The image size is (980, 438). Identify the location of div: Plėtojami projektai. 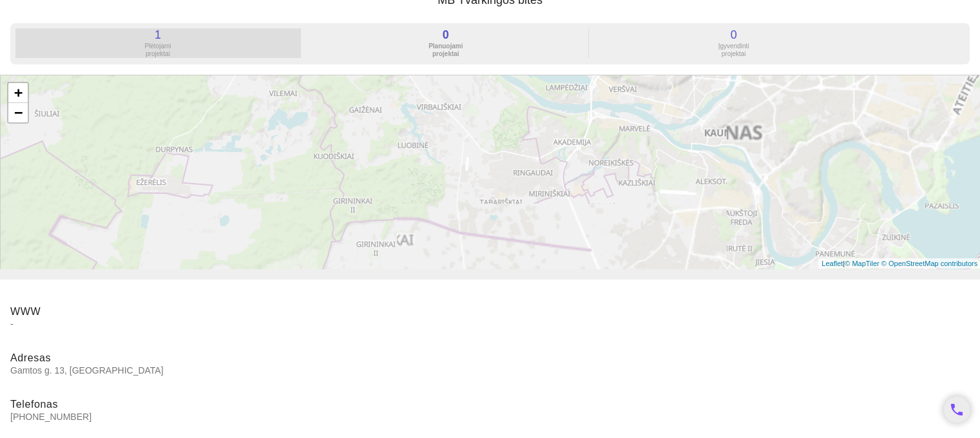
(158, 50).